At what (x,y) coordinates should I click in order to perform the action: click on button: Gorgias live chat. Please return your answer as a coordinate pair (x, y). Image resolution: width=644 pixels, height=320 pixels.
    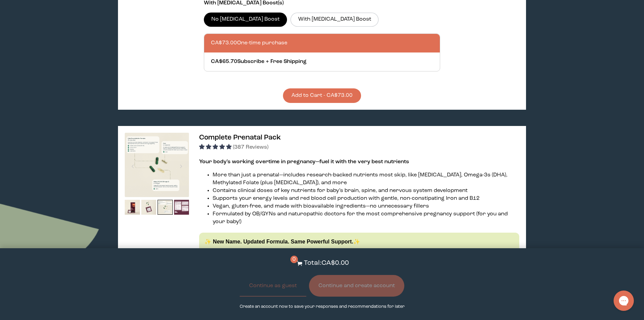
    Looking at the image, I should click on (14, 13).